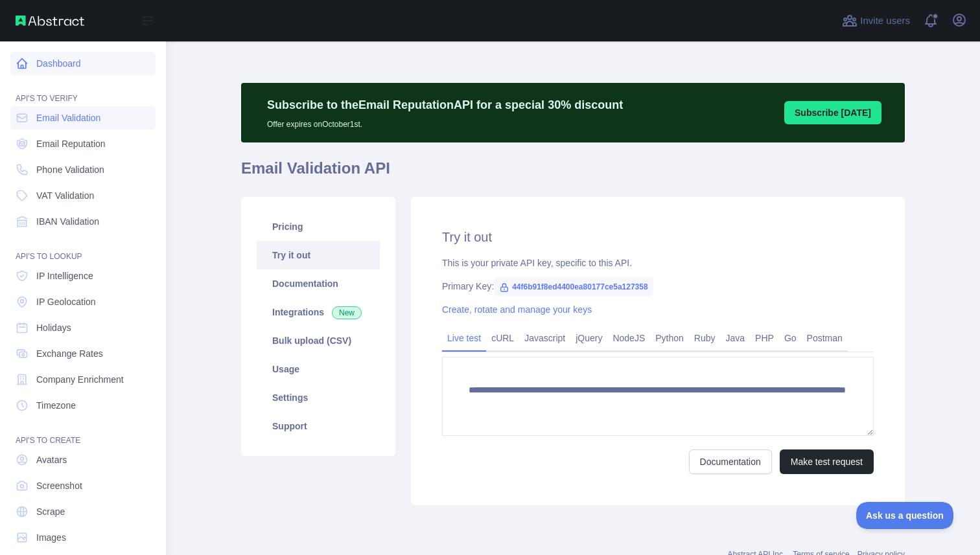 This screenshot has height=555, width=980. What do you see at coordinates (83, 144) in the screenshot?
I see `a: Email Reputation` at bounding box center [83, 144].